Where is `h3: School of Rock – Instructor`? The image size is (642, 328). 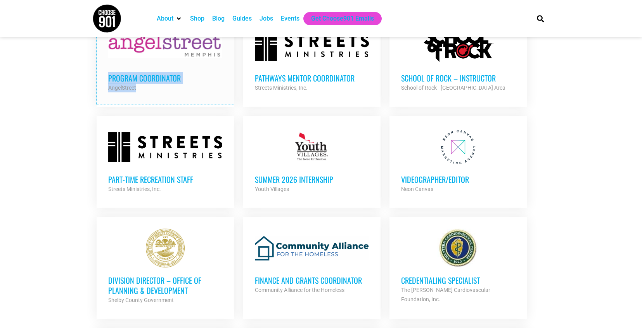
h3: School of Rock – Instructor is located at coordinates (458, 78).